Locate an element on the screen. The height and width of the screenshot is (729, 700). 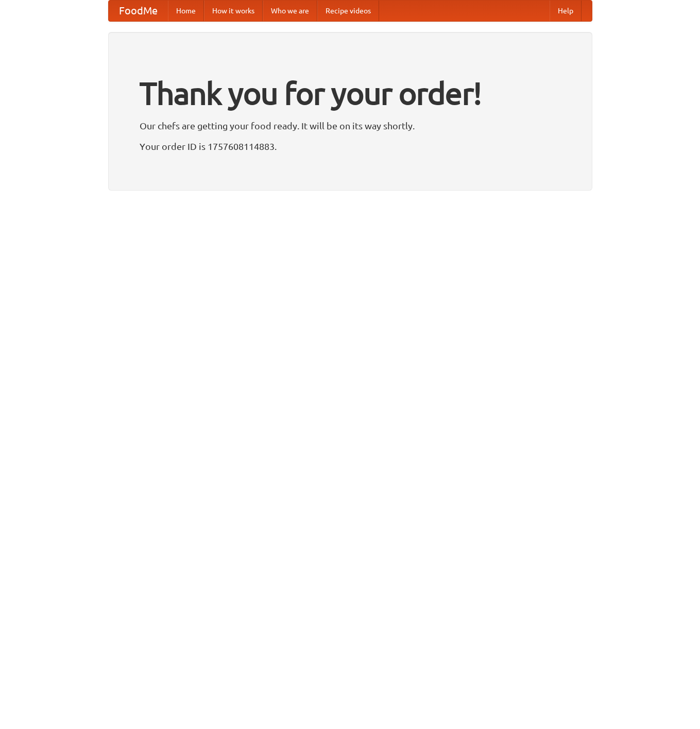
a: Who we are is located at coordinates (290, 11).